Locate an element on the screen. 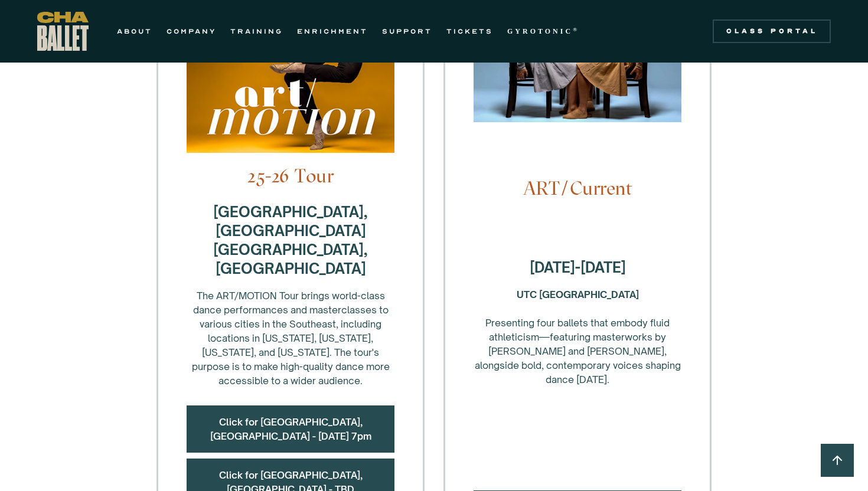 The height and width of the screenshot is (491, 868). a: TICKETS is located at coordinates (470, 31).